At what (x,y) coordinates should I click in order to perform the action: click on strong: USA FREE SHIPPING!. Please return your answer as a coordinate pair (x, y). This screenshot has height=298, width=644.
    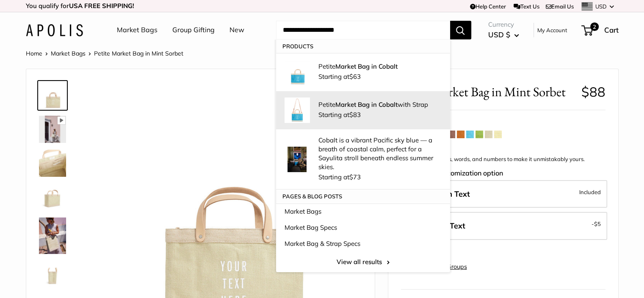
    Looking at the image, I should click on (101, 6).